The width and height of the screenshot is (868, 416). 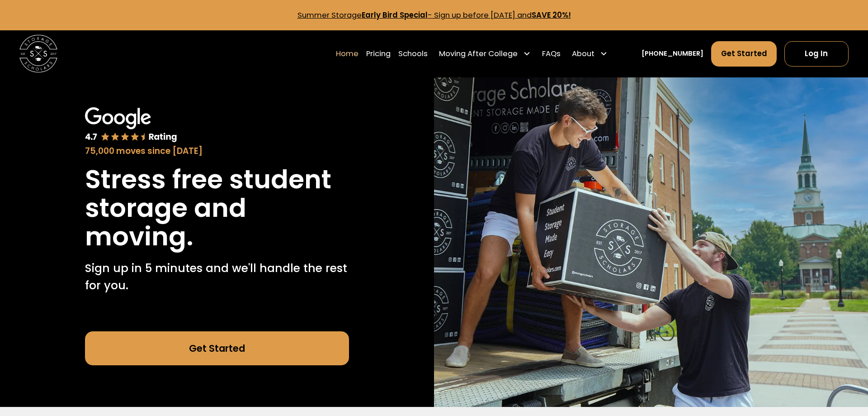 What do you see at coordinates (412, 54) in the screenshot?
I see `a: Schools` at bounding box center [412, 54].